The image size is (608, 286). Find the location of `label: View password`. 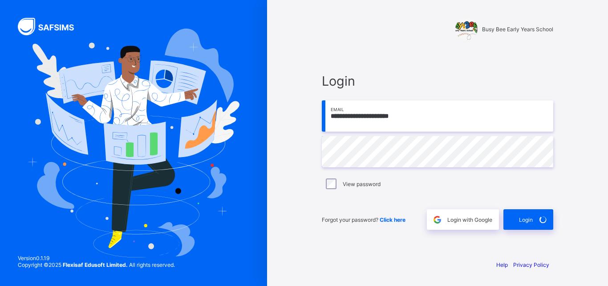

label: View password is located at coordinates (362, 184).